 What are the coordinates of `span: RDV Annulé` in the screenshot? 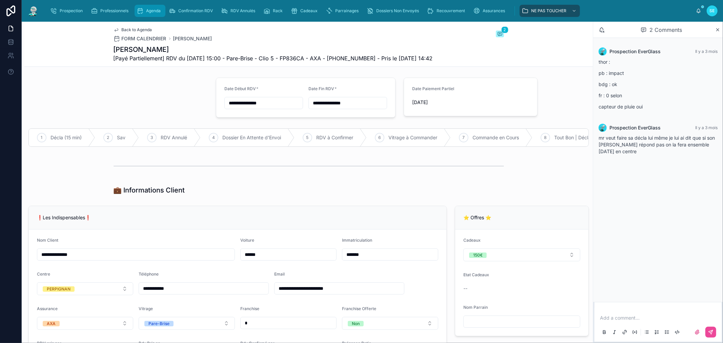 It's located at (174, 138).